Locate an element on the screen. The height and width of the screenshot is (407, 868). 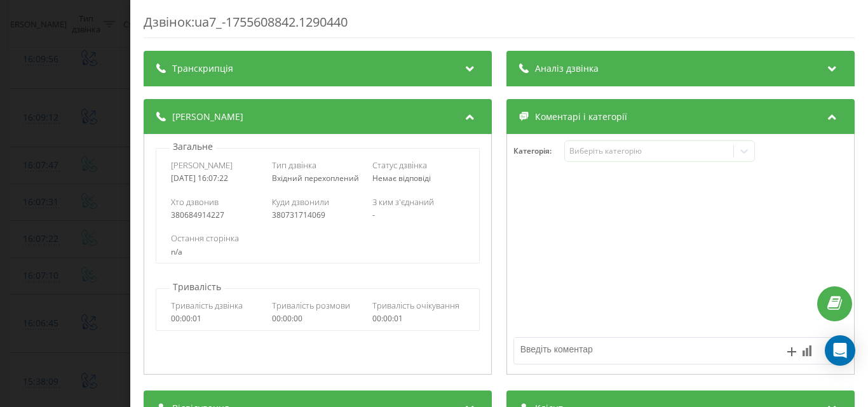
span: Вхідний перехоплений is located at coordinates (314, 177).